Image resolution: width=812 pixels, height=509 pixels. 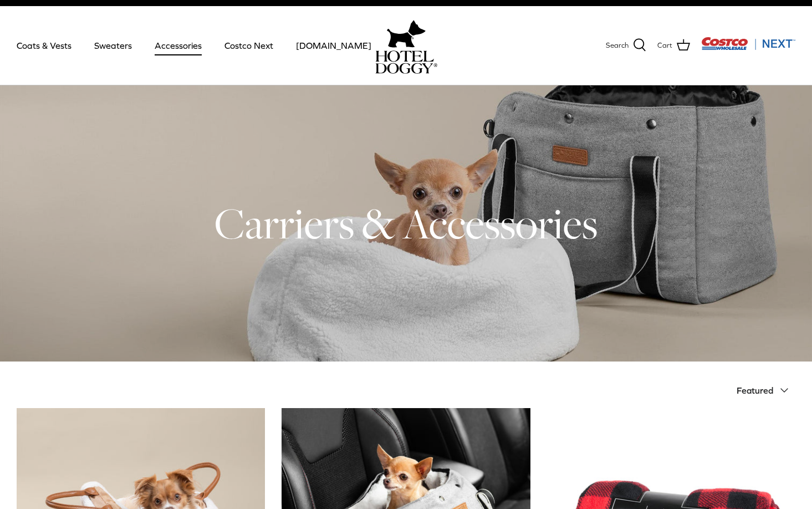 I want to click on span: Search, so click(x=617, y=45).